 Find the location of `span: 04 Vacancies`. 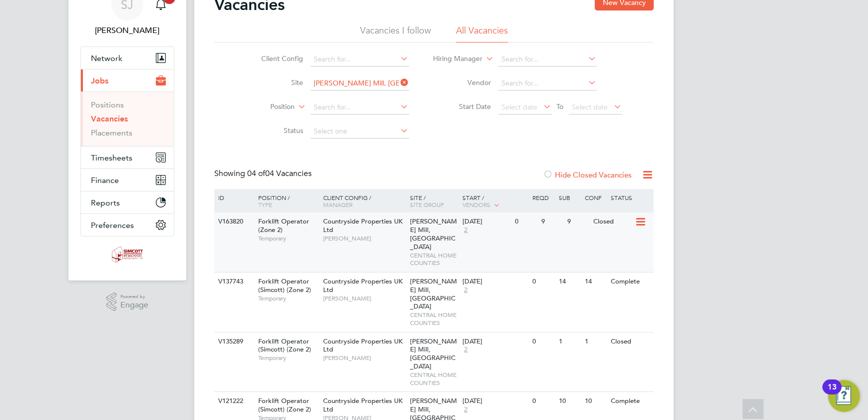

span: 04 Vacancies is located at coordinates (279, 173).